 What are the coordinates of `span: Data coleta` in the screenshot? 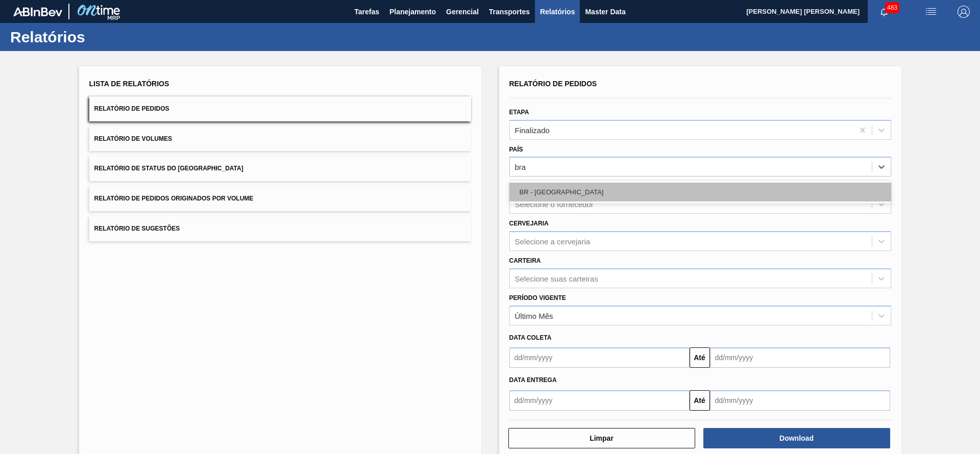 It's located at (530, 338).